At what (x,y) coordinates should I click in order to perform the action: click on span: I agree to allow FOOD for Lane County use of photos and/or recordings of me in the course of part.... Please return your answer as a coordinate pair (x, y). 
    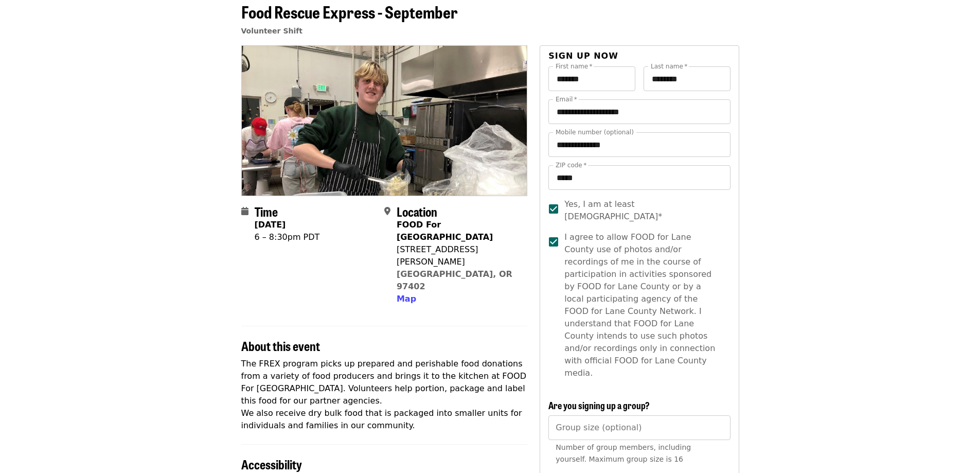
    Looking at the image, I should click on (644, 305).